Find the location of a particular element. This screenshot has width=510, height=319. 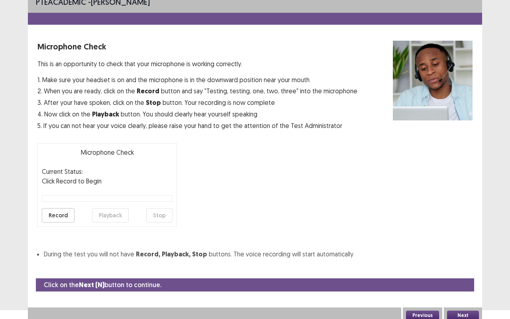

strong: Record is located at coordinates (148, 91).